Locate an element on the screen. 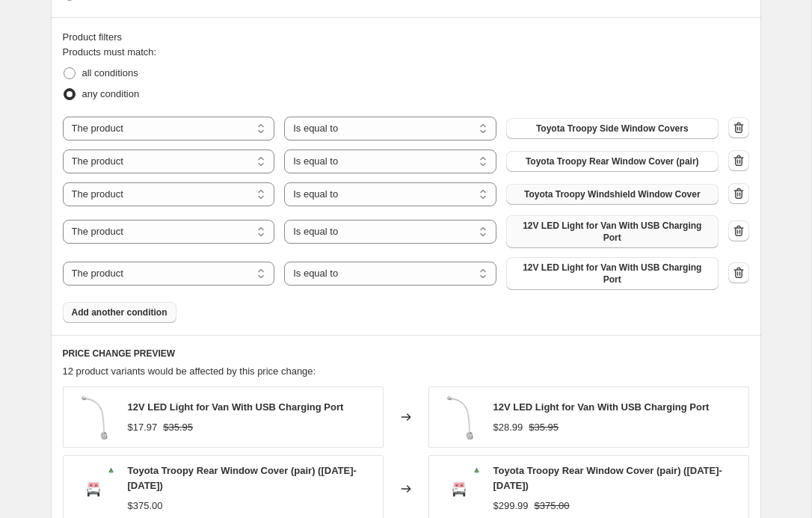  div: $28.99 is located at coordinates (508, 427).